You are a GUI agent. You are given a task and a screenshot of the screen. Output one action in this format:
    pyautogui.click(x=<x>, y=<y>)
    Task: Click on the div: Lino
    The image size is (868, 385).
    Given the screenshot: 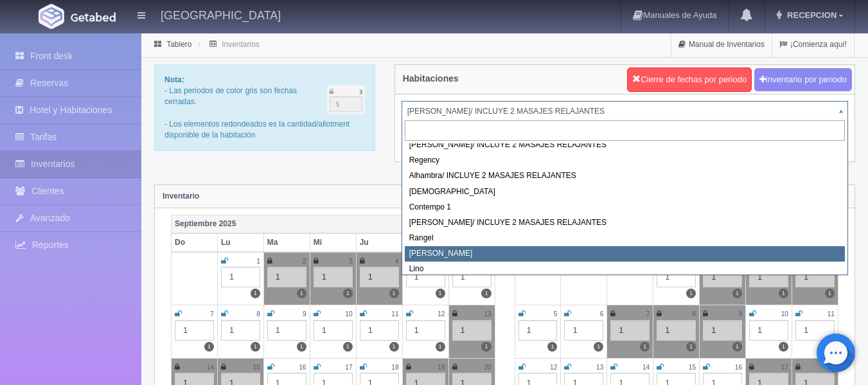 What is the action you would take?
    pyautogui.click(x=624, y=270)
    